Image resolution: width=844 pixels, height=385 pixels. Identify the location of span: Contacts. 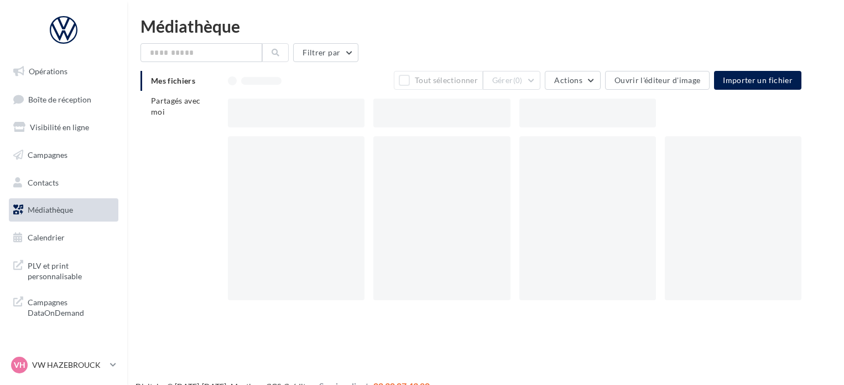
(43, 181).